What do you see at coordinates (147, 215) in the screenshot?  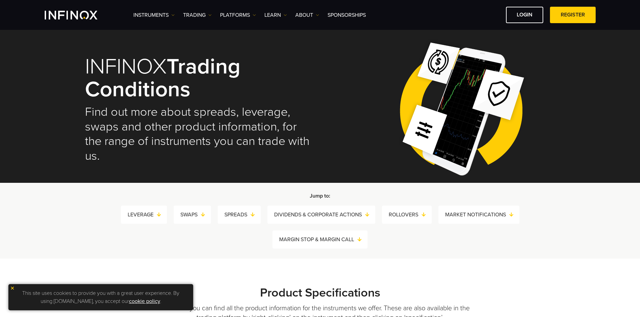 I see `a: LEVERAGE` at bounding box center [147, 215].